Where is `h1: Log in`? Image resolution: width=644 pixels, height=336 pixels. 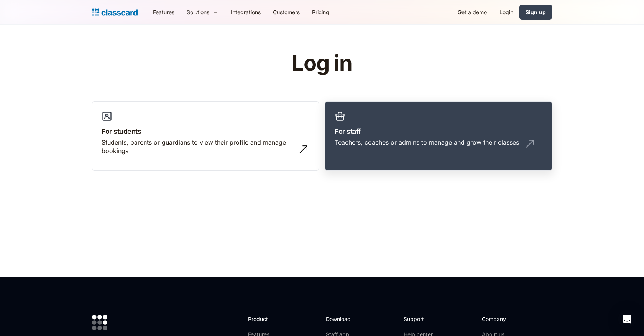
h1: Log in is located at coordinates (322, 63).